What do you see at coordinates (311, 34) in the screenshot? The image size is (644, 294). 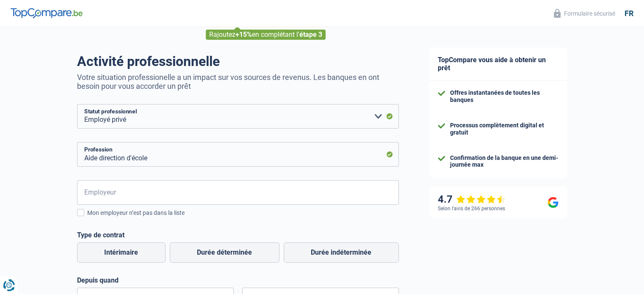 I see `span: étape 3` at bounding box center [311, 34].